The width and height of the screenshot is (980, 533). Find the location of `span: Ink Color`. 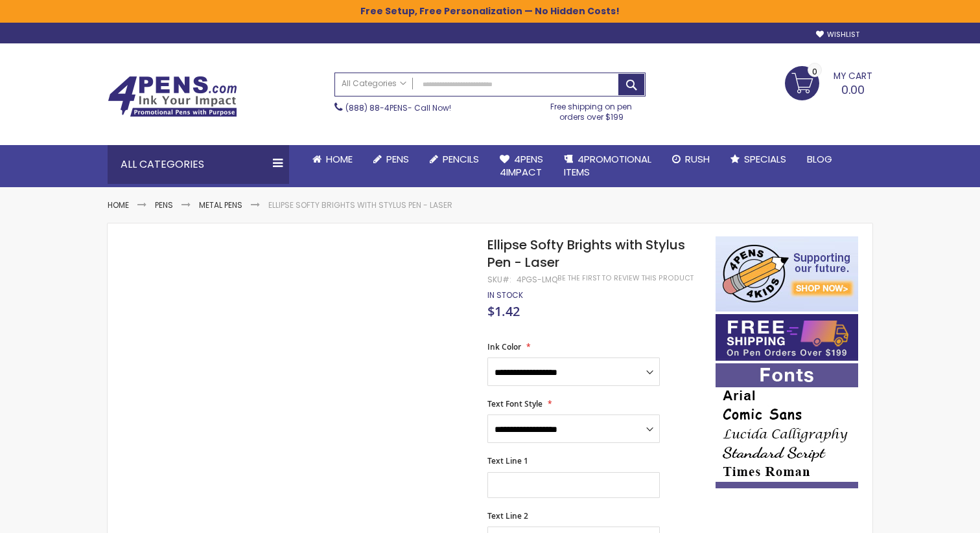

span: Ink Color is located at coordinates (504, 347).